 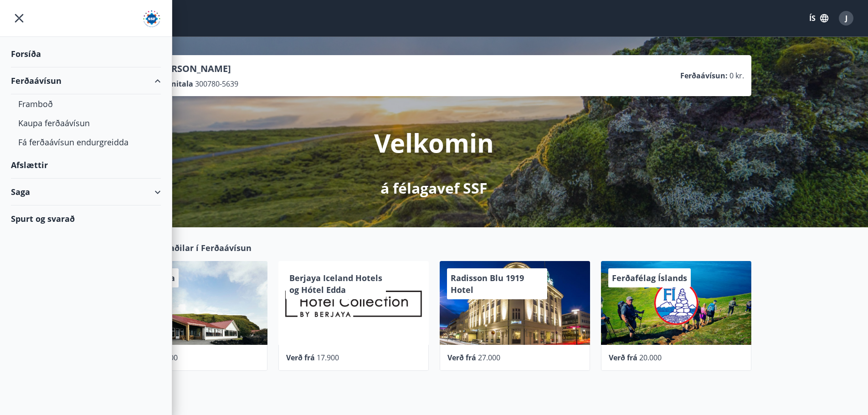 I want to click on span: 300780-5639, so click(x=216, y=84).